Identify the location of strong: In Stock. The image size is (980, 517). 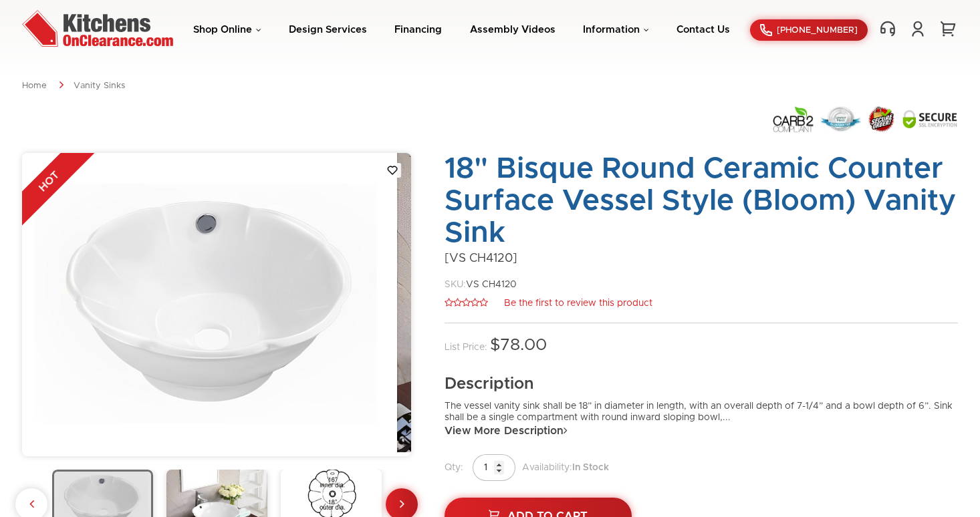
(590, 468).